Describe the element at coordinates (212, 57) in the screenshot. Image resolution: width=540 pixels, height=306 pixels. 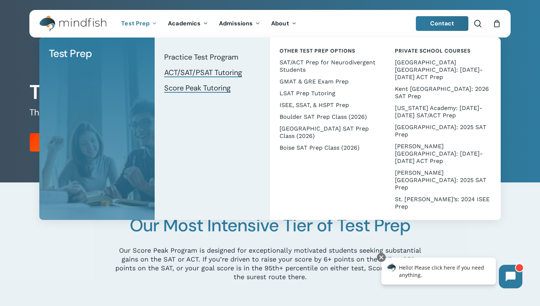
I see `a: Practice Test Program` at that location.